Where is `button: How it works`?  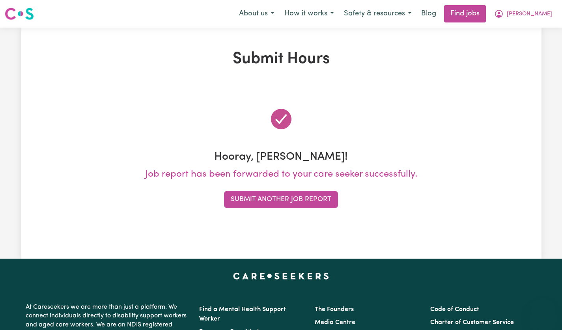 button: How it works is located at coordinates (309, 14).